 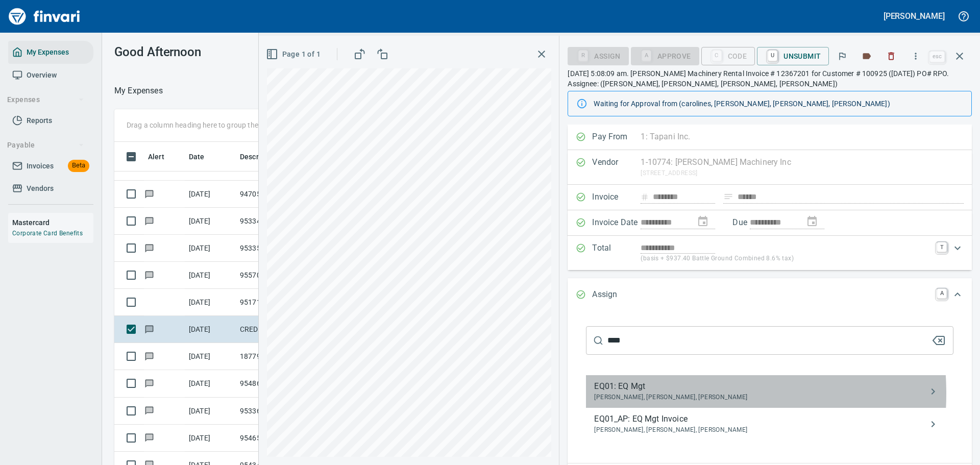 I want to click on span: Page 1 of 1, so click(x=294, y=54).